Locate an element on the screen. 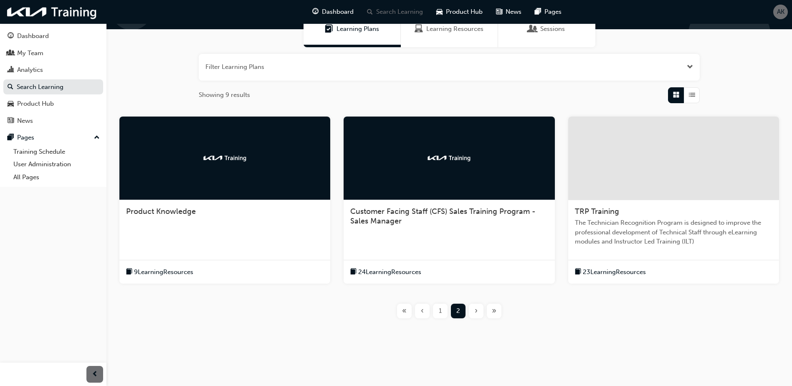  a: Search Learning is located at coordinates (53, 87).